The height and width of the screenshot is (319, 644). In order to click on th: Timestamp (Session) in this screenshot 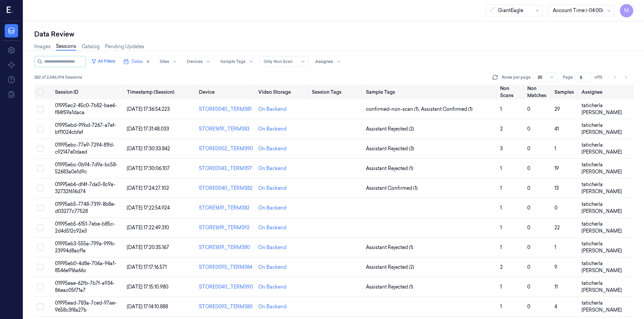, I will do `click(160, 92)`.